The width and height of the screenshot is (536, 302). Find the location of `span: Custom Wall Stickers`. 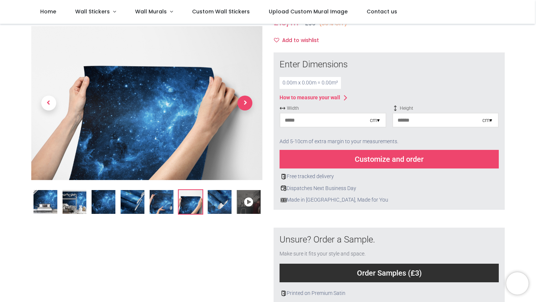

span: Custom Wall Stickers is located at coordinates (221, 12).